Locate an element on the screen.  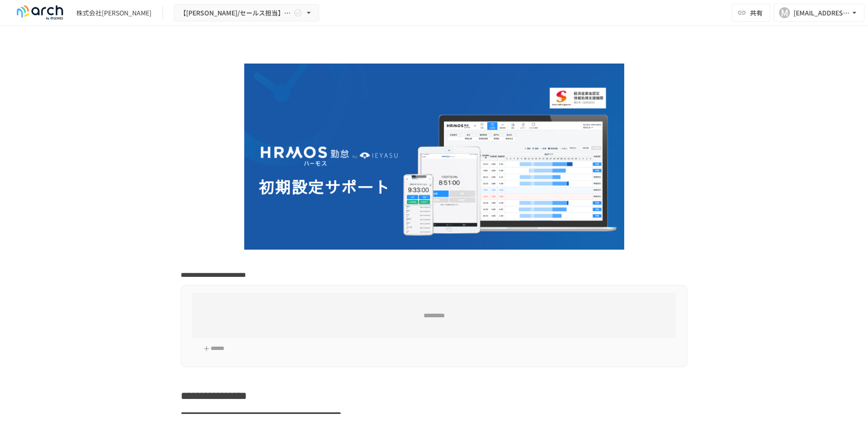
img: GdztLVQAPnGLORo409ZpmnRQckwtTrMz8aHIKJZF2AQ is located at coordinates (434, 157).